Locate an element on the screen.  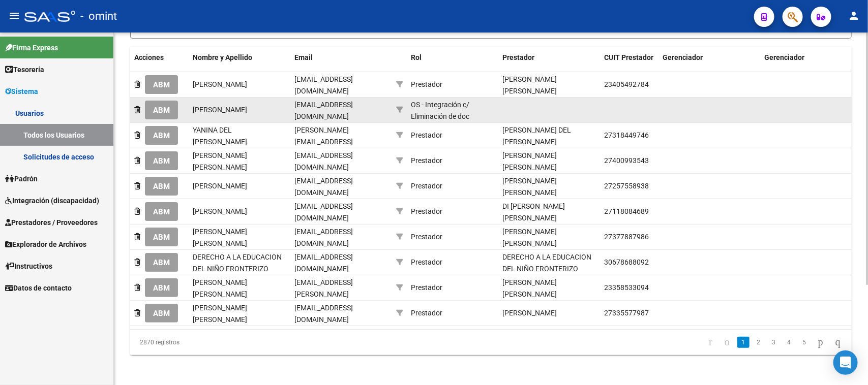
a: go to previous page is located at coordinates (727, 343).